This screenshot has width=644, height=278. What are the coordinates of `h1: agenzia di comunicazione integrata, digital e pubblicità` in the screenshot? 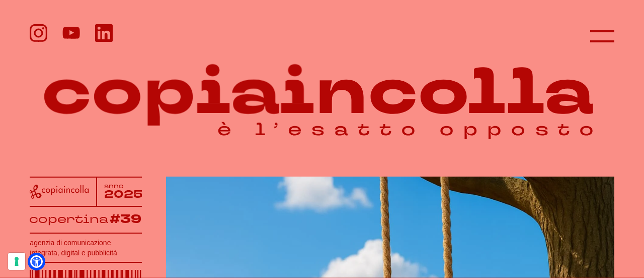 It's located at (85, 247).